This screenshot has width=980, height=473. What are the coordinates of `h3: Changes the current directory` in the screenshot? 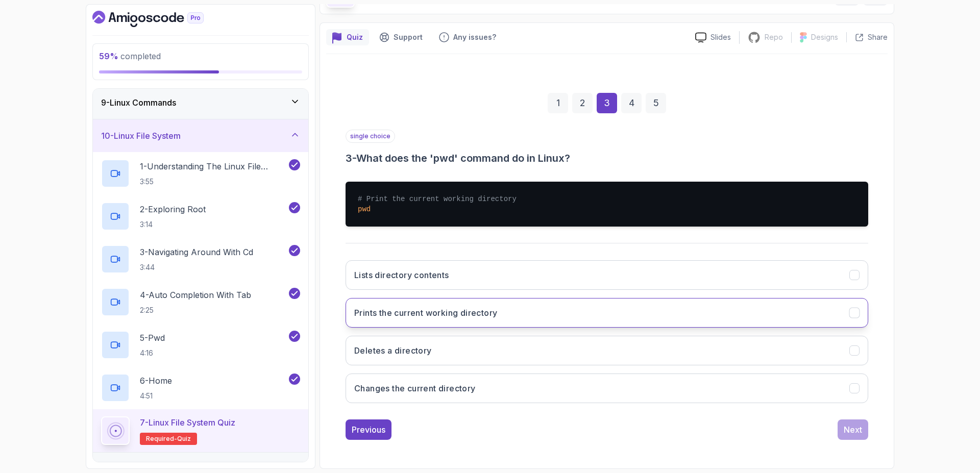 It's located at (415, 389).